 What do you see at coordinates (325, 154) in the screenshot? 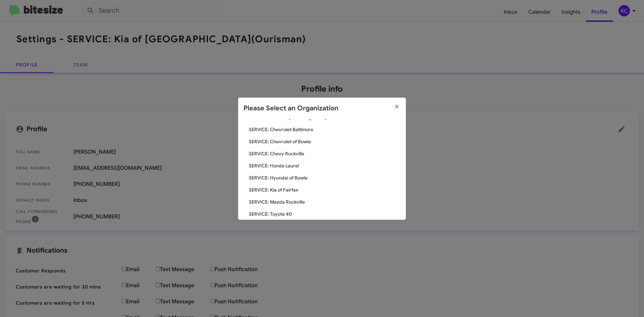
I see `span: SERVICE: Chevy Rockville` at bounding box center [325, 154].